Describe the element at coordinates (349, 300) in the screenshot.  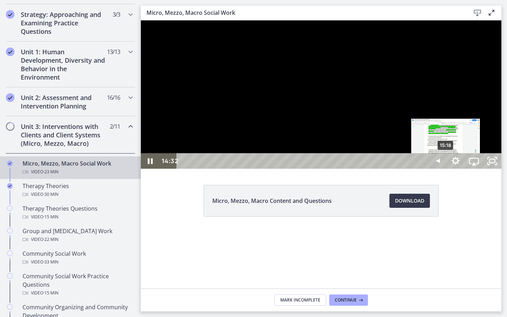
I see `button: Continue` at that location.